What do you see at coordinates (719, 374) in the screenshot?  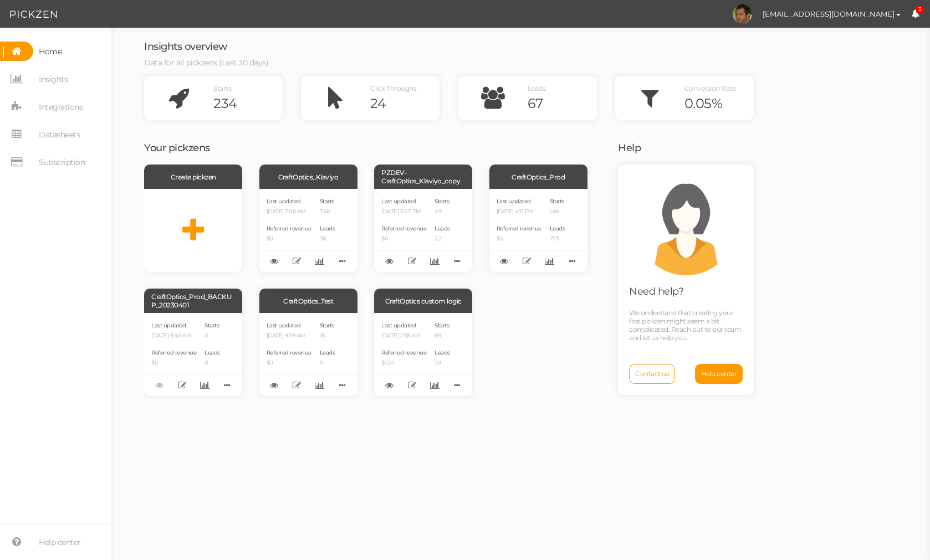 I see `a: Help center` at bounding box center [719, 374].